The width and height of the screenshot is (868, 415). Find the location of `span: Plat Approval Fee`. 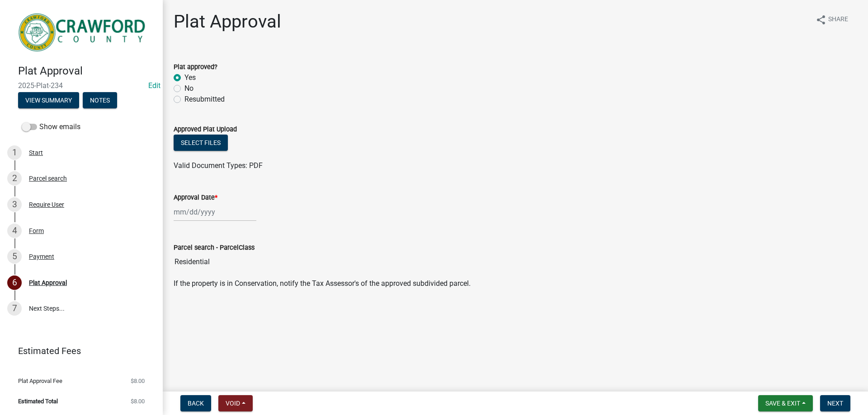

span: Plat Approval Fee is located at coordinates (40, 381).